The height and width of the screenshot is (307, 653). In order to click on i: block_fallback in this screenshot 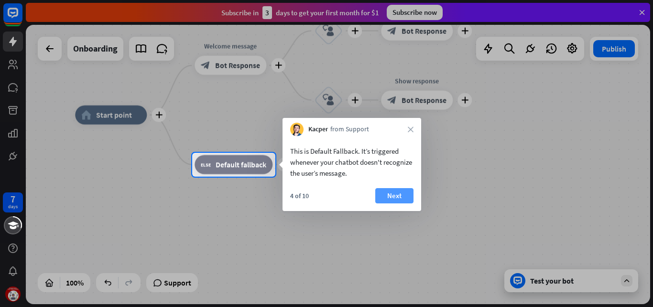, I will do `click(206, 165)`.